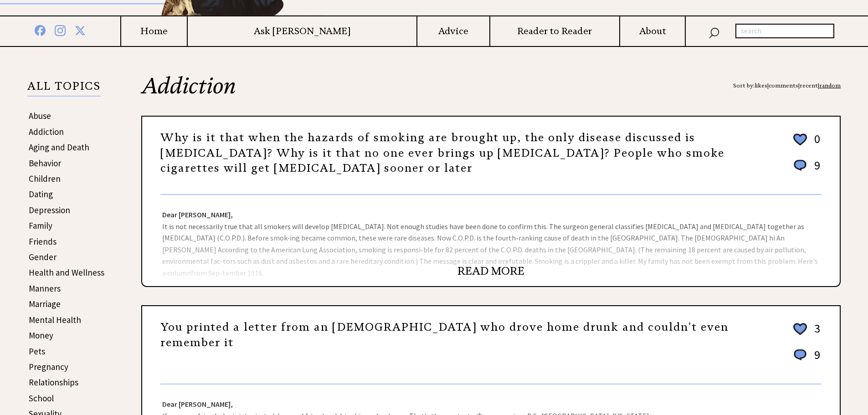 The image size is (868, 415). What do you see at coordinates (442, 152) in the screenshot?
I see `a: Why is it that when the hazards of smoking are brought up, the only disease discussed is [MEDICAL...` at bounding box center [442, 152].